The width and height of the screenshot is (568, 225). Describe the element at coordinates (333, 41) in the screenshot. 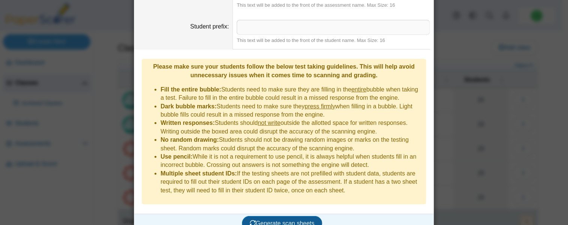

I see `div: This text will be added to the front of the student name. Max Size: 16` at that location.